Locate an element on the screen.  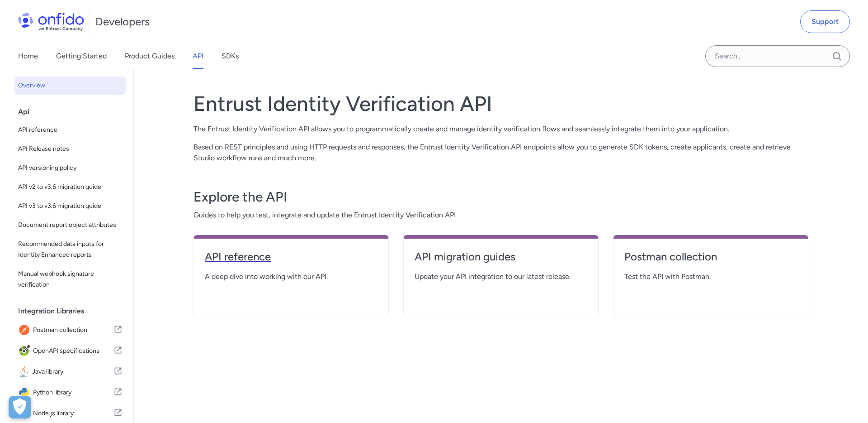
a: Overview is located at coordinates (70, 86).